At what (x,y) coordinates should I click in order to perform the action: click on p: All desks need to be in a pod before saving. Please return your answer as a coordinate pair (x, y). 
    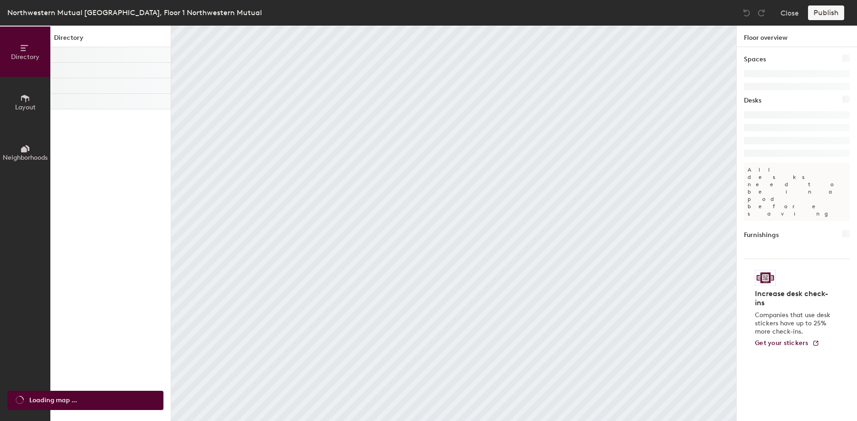
    Looking at the image, I should click on (797, 192).